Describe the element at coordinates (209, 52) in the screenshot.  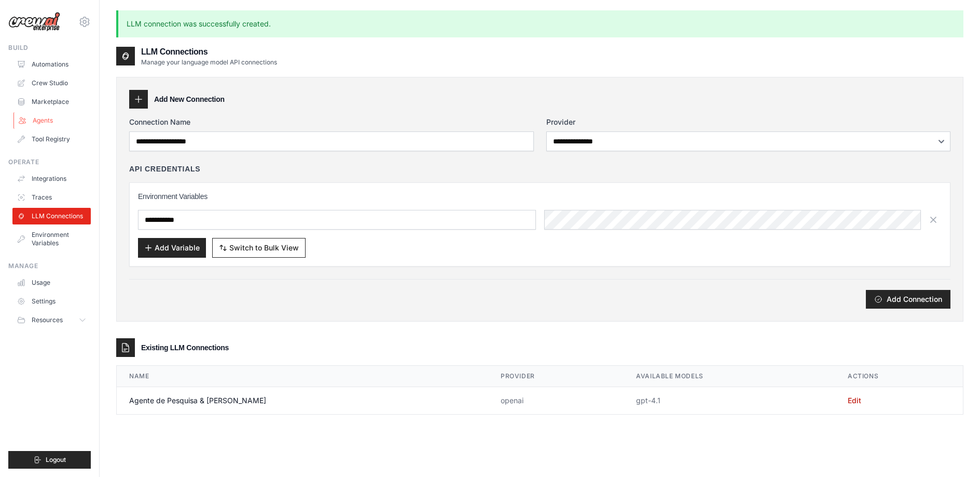
I see `h2: LLM Connections` at that location.